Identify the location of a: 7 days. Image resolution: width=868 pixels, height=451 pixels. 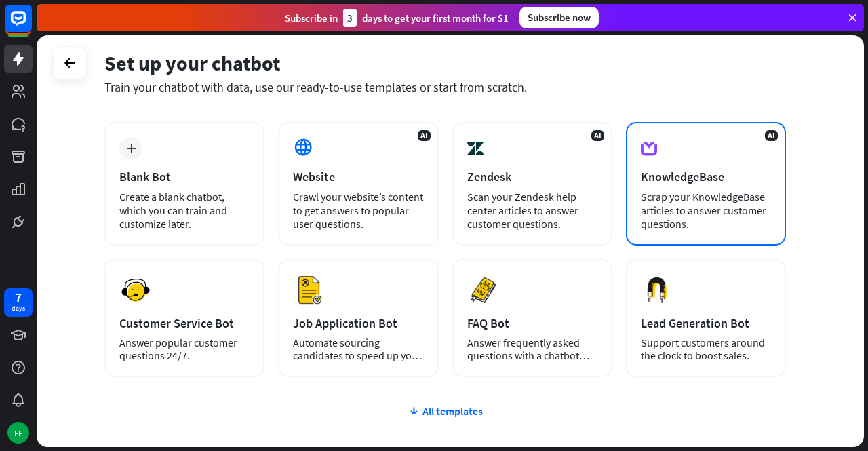
(18, 302).